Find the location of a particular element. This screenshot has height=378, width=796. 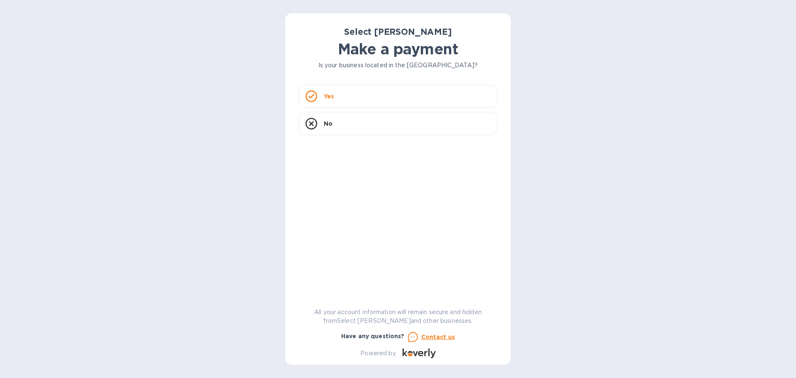

p: Yes is located at coordinates (329, 96).